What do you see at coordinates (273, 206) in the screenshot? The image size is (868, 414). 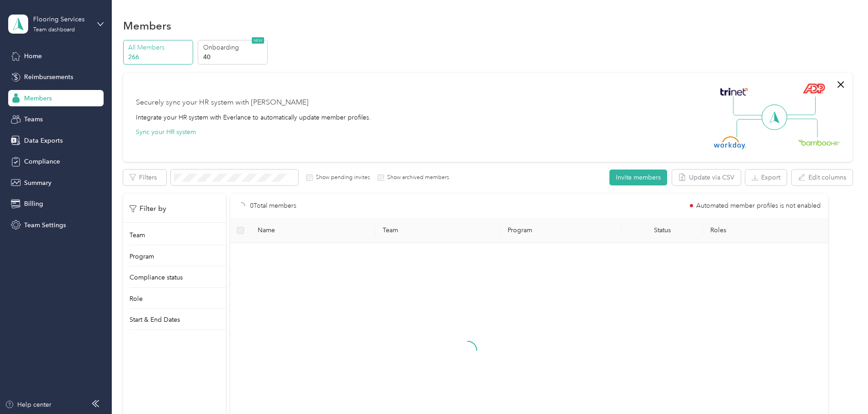 I see `p: 0 Total members` at bounding box center [273, 206].